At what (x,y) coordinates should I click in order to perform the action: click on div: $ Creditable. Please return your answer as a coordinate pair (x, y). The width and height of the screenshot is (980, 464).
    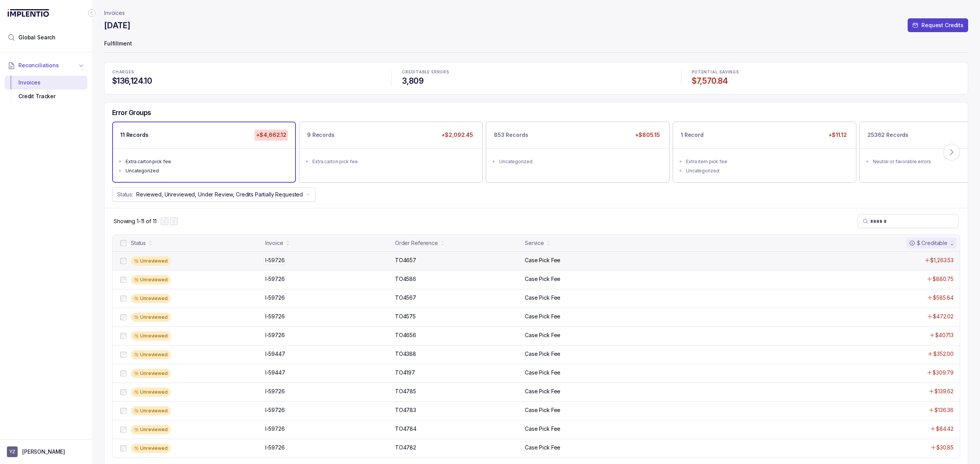
    Looking at the image, I should click on (928, 243).